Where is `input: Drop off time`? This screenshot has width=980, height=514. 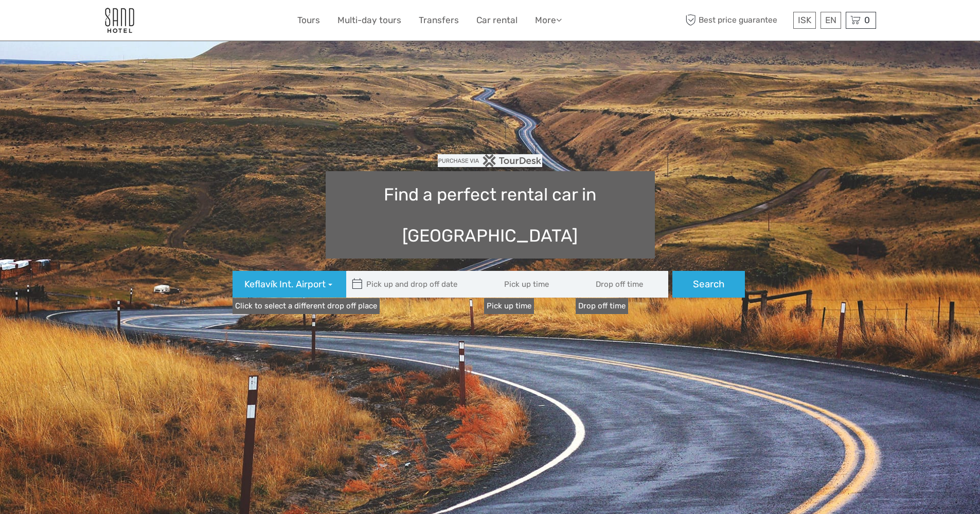 input: Drop off time is located at coordinates (621, 284).